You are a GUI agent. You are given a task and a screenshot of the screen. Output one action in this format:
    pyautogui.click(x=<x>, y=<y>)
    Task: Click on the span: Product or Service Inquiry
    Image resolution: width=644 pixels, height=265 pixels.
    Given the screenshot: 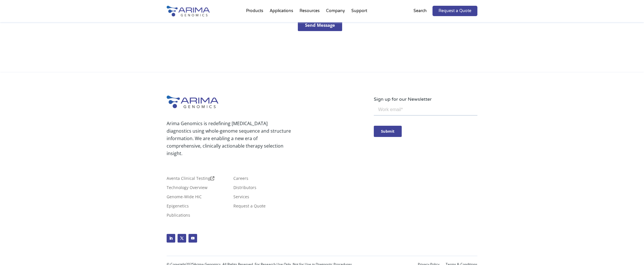 What is the action you would take?
    pyautogui.click(x=29, y=90)
    